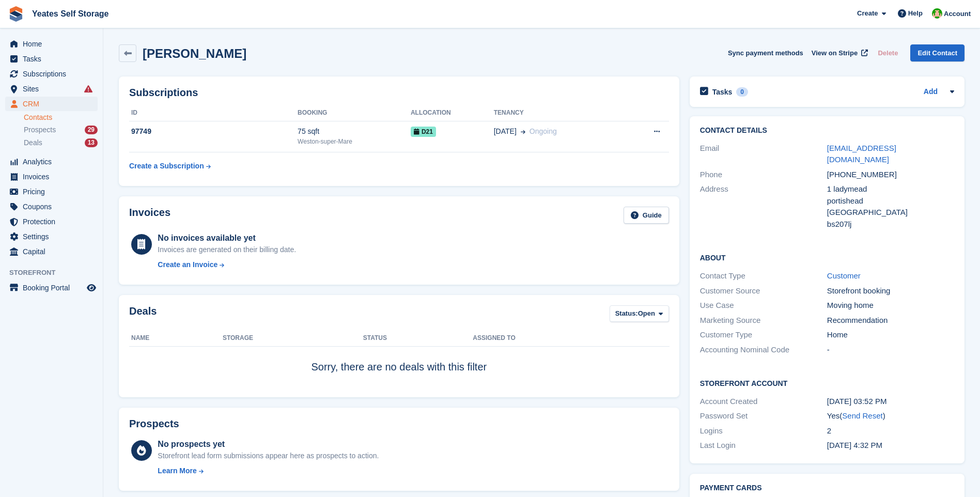 The width and height of the screenshot is (980, 497). Describe the element at coordinates (891, 291) in the screenshot. I see `div: Storefront booking` at that location.